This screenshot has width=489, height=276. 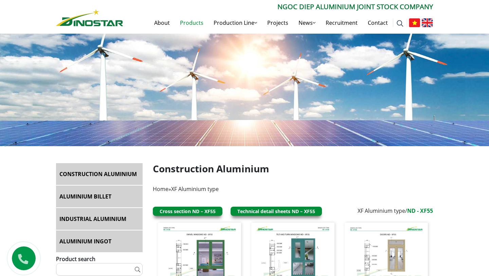 I want to click on a: Production Line, so click(x=235, y=23).